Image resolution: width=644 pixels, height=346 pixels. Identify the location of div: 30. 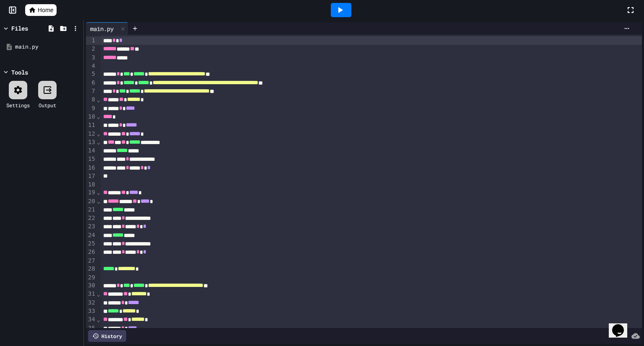
(91, 285).